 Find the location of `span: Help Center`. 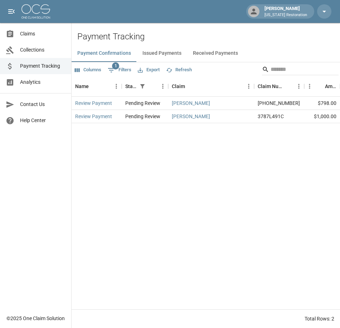

span: Help Center is located at coordinates (43, 120).